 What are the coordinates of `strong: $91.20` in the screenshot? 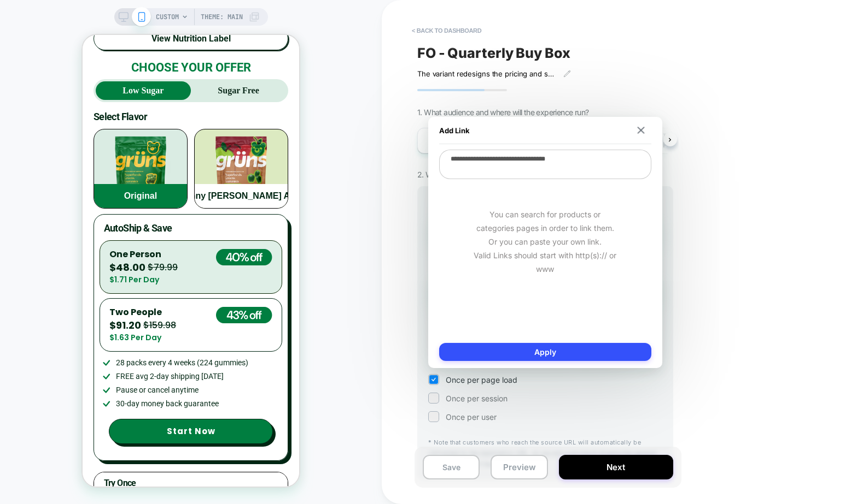 It's located at (43, 290).